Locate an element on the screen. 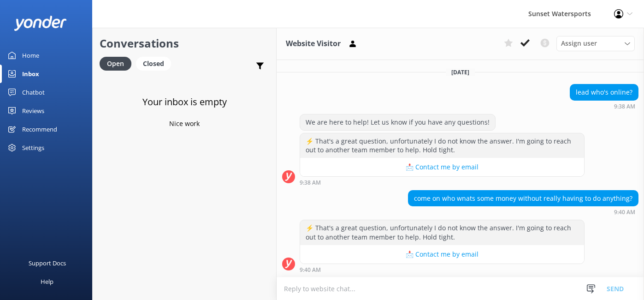 This screenshot has height=300, width=644. div: lead who's online? is located at coordinates (604, 93).